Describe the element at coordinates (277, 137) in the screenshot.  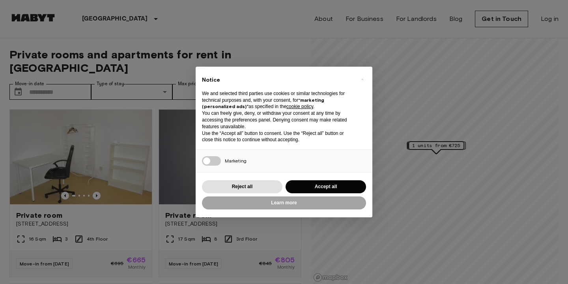
I see `p: Use the “Accept all” button to consent. Use the “Reject all” button or close this notice to conti...` at that location.